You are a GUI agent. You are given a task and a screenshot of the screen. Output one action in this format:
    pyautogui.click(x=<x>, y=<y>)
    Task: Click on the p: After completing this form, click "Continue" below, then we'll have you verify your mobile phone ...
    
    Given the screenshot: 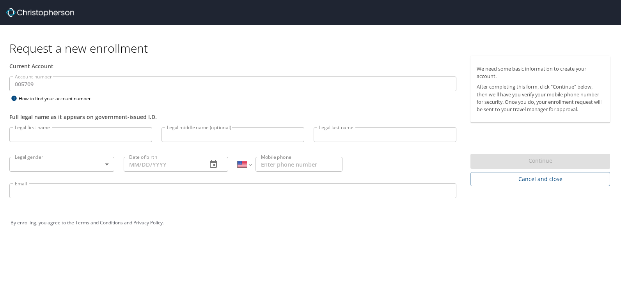 What is the action you would take?
    pyautogui.click(x=541, y=98)
    